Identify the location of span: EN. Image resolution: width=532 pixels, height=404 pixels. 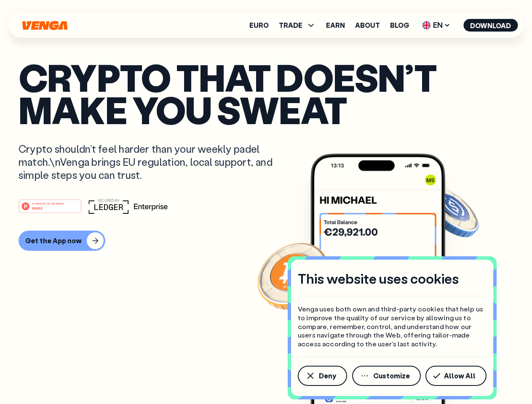
(436, 25).